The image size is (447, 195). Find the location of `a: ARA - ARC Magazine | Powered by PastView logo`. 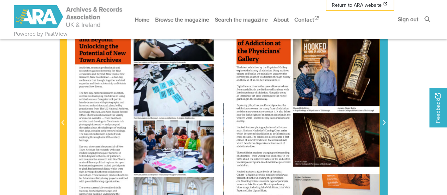

a: ARA - ARC Magazine | Powered by PastView logo is located at coordinates (69, 17).